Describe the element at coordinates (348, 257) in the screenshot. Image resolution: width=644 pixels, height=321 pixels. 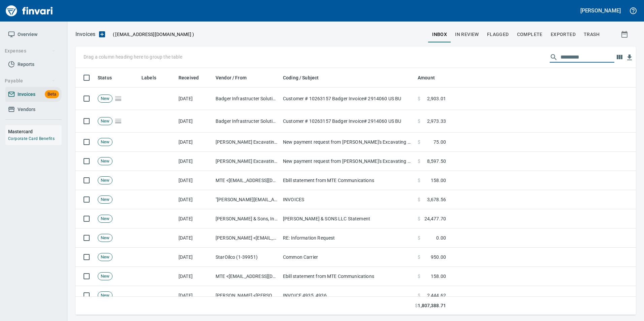
I see `td: Common Carrier` at that location.